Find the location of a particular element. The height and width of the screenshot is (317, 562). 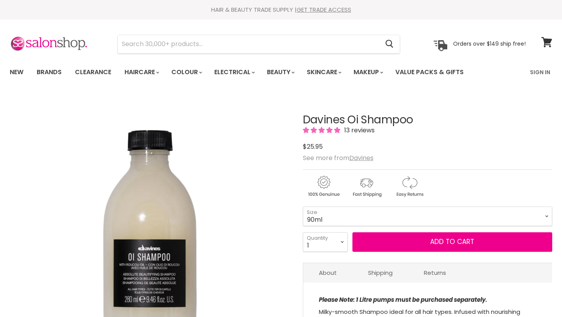

u: Davines is located at coordinates (362, 158).